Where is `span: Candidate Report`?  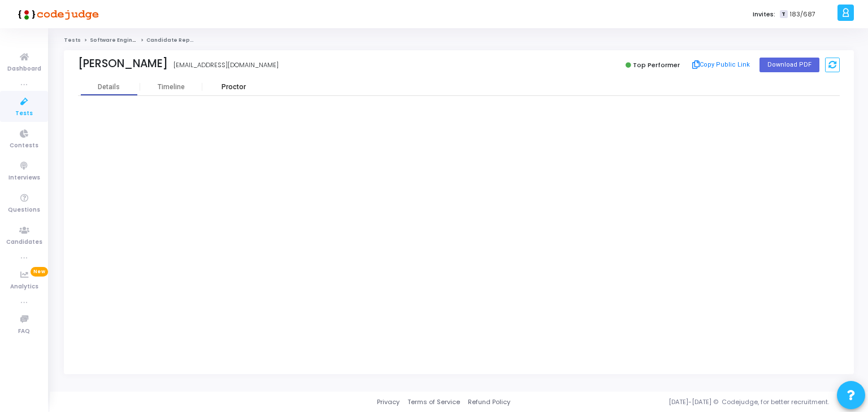 span: Candidate Report is located at coordinates (172, 40).